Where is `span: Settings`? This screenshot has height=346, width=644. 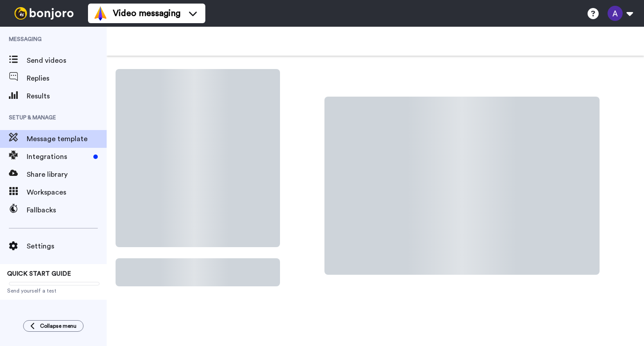 span: Settings is located at coordinates (67, 246).